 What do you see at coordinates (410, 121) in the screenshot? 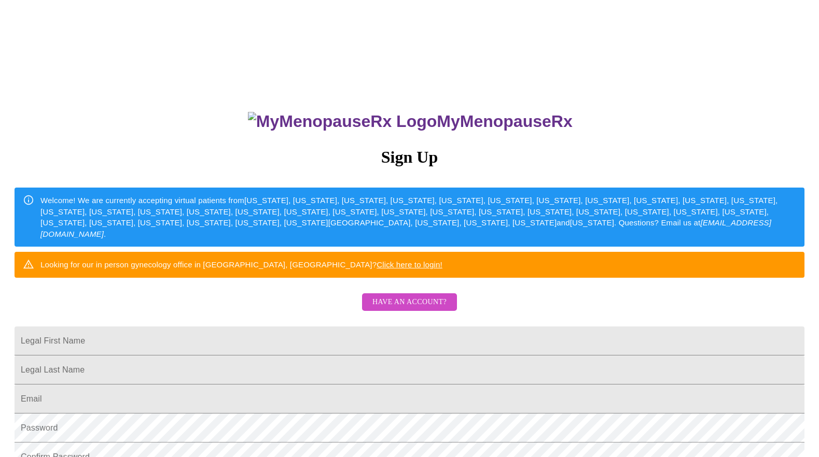
I see `h3: MyMenopauseRx` at bounding box center [410, 121].